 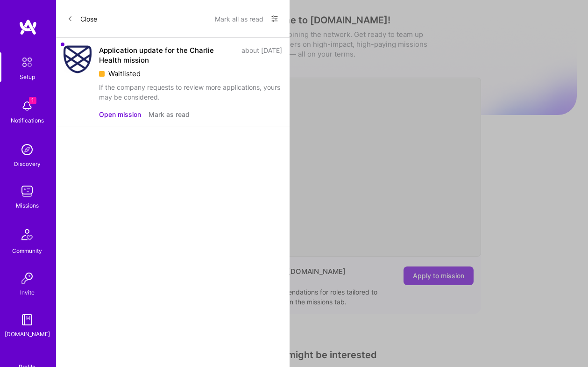 I want to click on img: Invite, so click(x=27, y=278).